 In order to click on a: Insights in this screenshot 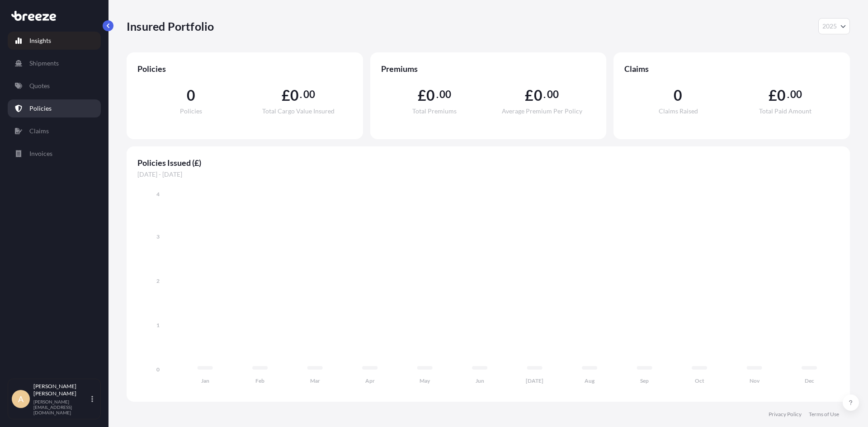, I will do `click(54, 41)`.